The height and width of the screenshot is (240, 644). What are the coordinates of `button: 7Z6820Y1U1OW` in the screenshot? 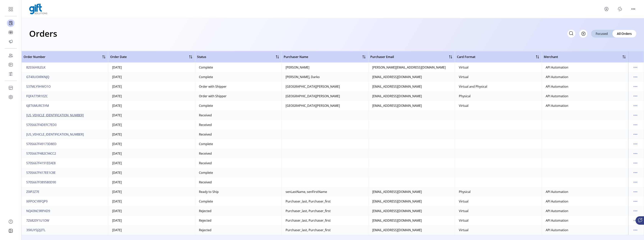 It's located at (38, 221).